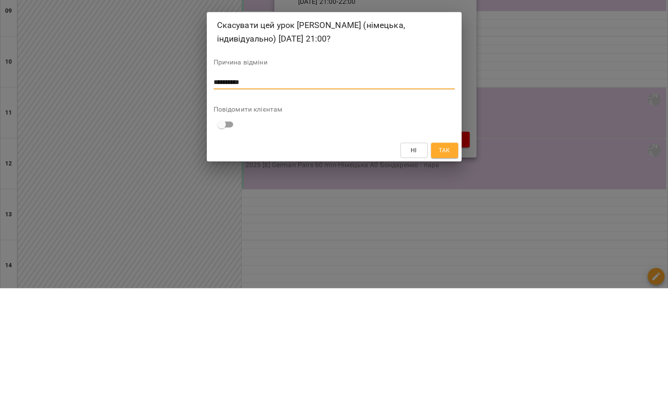 The image size is (668, 403). What do you see at coordinates (414, 265) in the screenshot?
I see `button: Ні` at bounding box center [414, 265].